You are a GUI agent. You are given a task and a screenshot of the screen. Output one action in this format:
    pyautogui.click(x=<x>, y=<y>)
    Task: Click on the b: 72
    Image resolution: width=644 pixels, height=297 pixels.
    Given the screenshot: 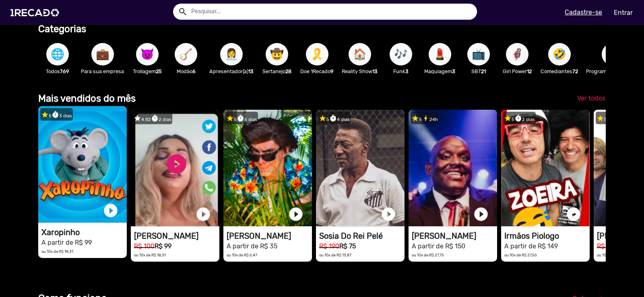 What is the action you would take?
    pyautogui.click(x=575, y=71)
    